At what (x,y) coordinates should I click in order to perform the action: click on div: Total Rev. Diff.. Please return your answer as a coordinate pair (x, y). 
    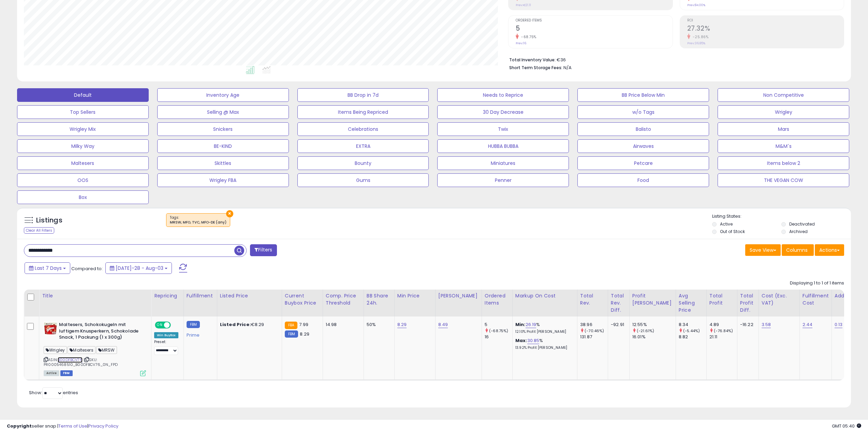
    Looking at the image, I should click on (619, 303).